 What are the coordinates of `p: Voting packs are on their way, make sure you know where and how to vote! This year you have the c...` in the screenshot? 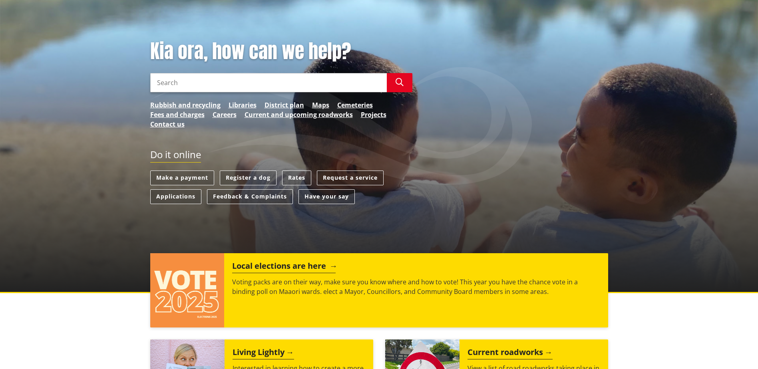 It's located at (416, 287).